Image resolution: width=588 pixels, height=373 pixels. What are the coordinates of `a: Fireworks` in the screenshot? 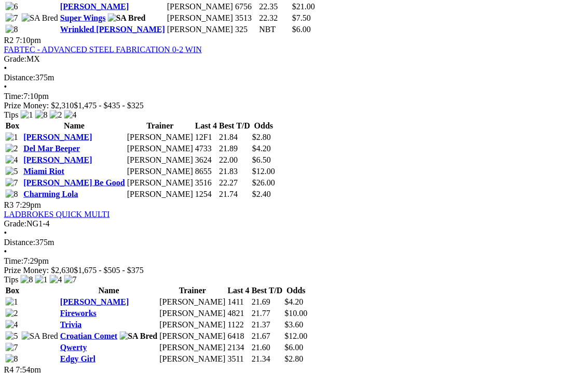 It's located at (78, 313).